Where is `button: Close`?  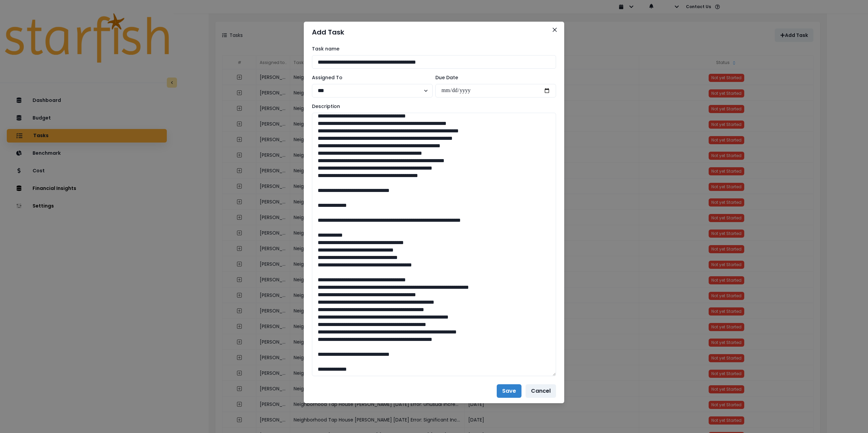 button: Close is located at coordinates (555, 30).